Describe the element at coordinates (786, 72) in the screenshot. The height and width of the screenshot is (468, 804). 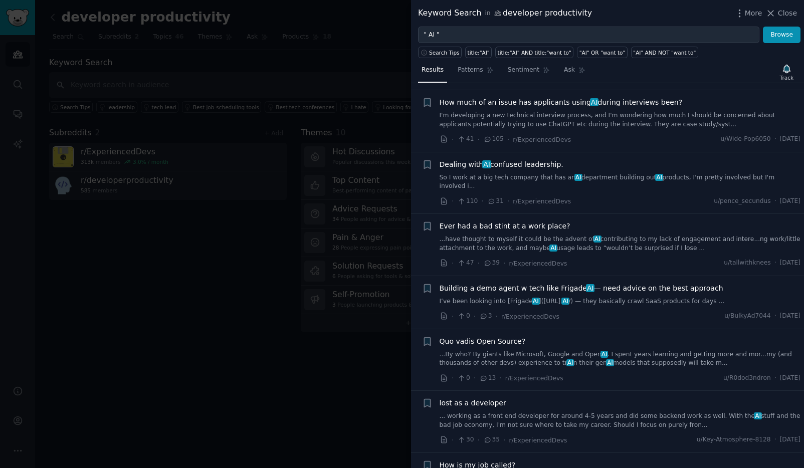
I see `button: Track` at that location.